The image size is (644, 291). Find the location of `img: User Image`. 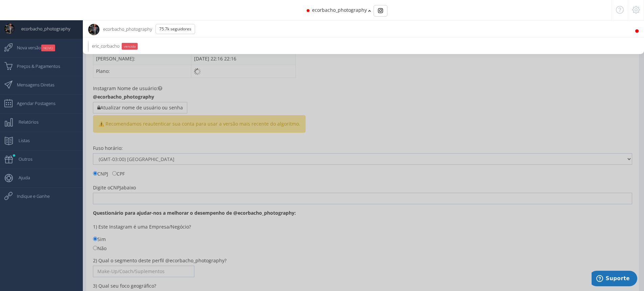

img: User Image is located at coordinates (10, 28).